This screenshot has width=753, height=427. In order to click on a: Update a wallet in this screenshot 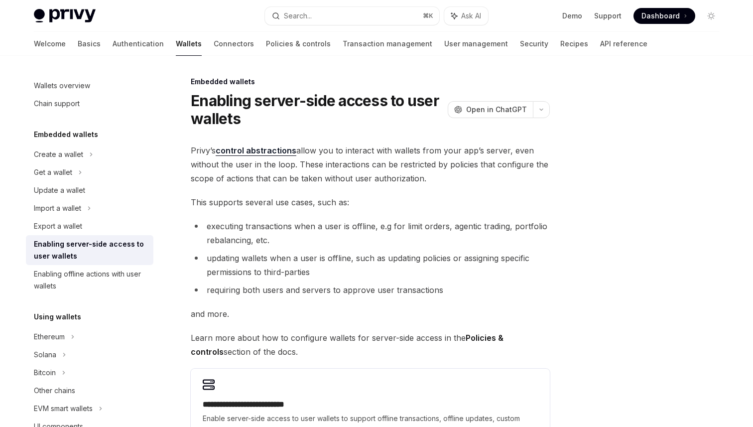, I will do `click(90, 190)`.